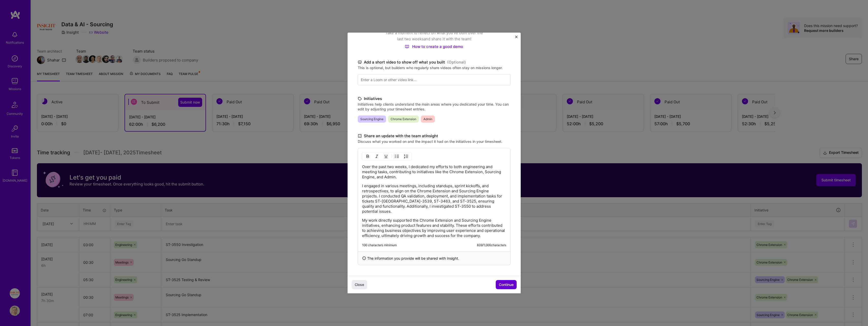  I want to click on div: The information you provide will be shared with Insight ., so click(434, 258).